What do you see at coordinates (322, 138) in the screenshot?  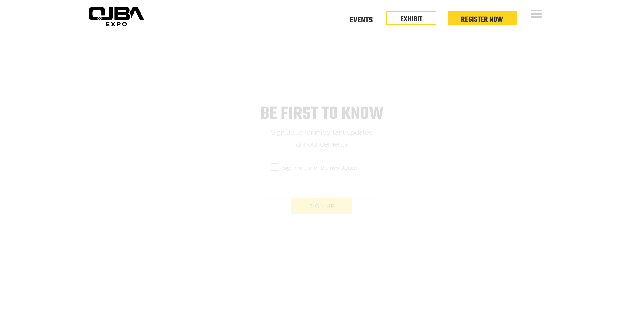 I see `p: Sign up to for important updates announcements` at bounding box center [322, 138].